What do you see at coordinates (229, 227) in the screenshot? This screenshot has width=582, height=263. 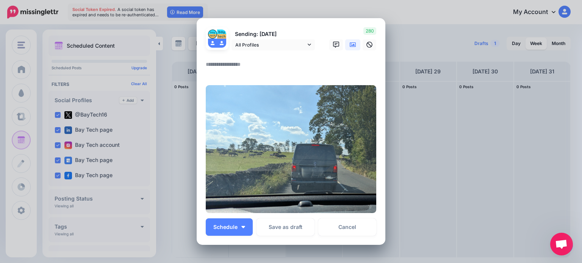 I see `button: Schedule` at bounding box center [229, 227].